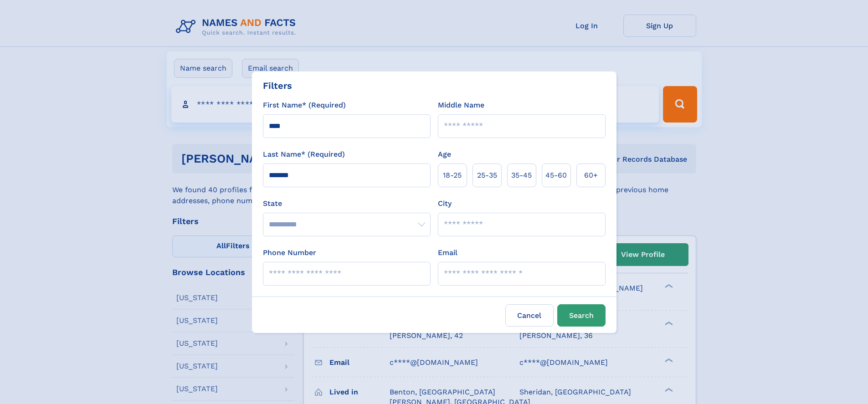 Image resolution: width=868 pixels, height=404 pixels. Describe the element at coordinates (521, 175) in the screenshot. I see `span: 35‑45` at that location.